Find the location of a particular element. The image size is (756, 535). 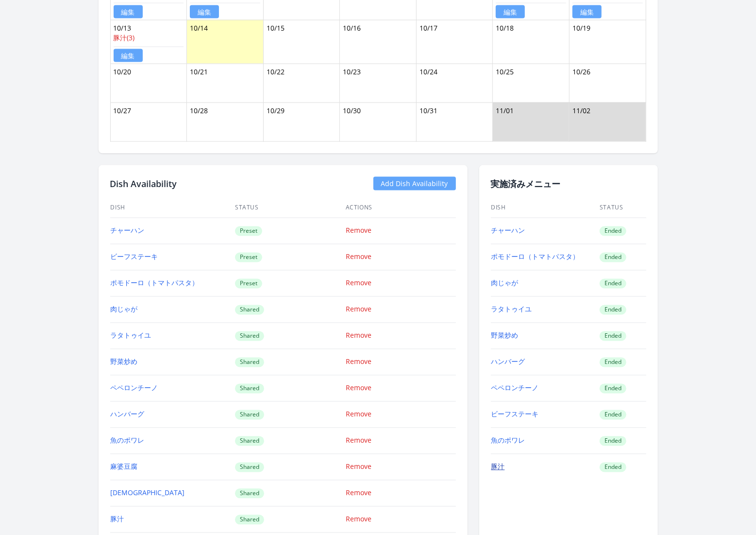

td: 10/15 is located at coordinates (301, 41).